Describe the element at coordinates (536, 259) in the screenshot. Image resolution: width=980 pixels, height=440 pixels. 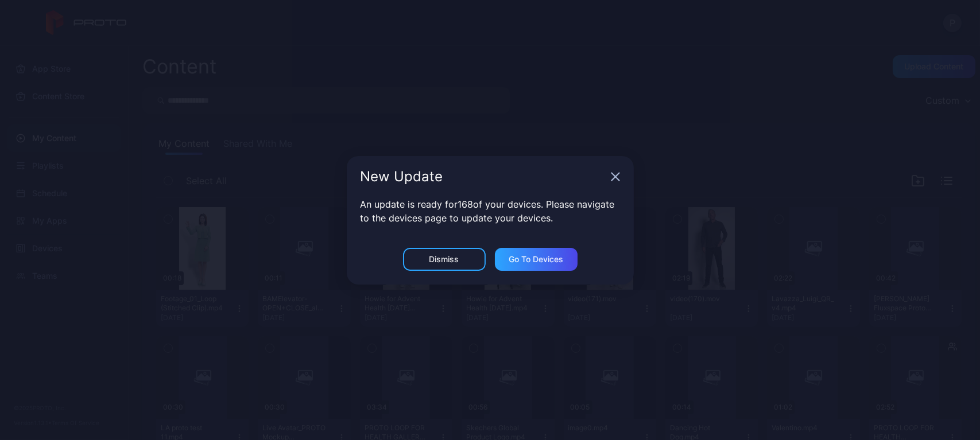
I see `div: Go to devices` at that location.